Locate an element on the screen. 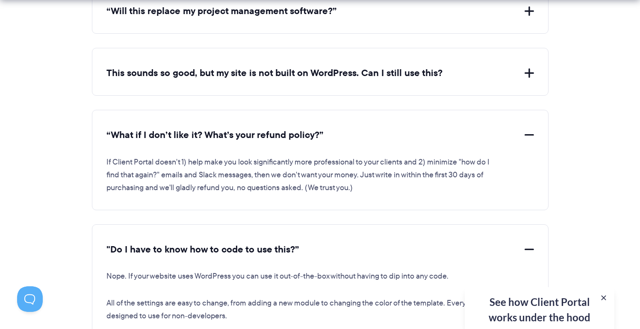 This screenshot has width=640, height=329. p: All of the settings are easy to change, from adding a new module to changing the color of the tem... is located at coordinates (301, 310).